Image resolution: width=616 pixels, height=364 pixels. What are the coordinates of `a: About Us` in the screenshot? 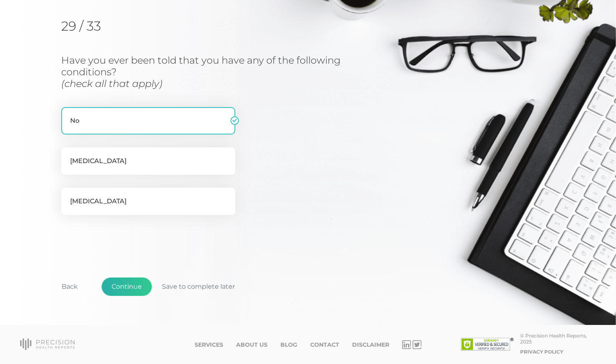 It's located at (252, 344).